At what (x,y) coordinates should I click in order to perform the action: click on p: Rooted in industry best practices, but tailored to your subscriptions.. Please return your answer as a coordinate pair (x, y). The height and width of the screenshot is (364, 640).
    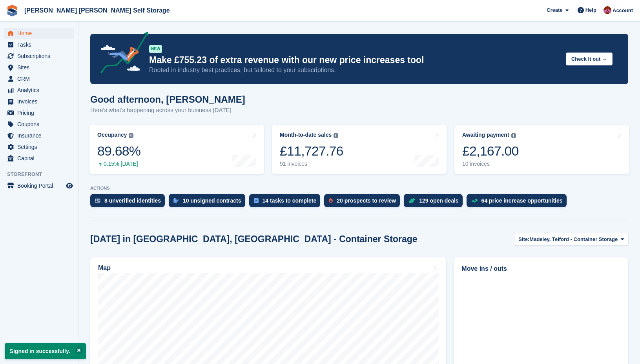
    Looking at the image, I should click on (354, 70).